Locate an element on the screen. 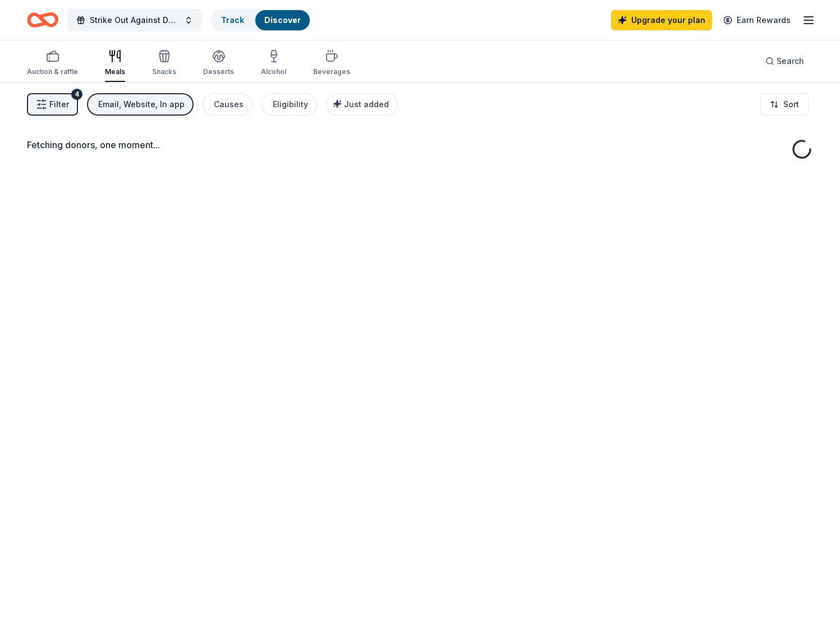 Image resolution: width=840 pixels, height=623 pixels. button: Desserts is located at coordinates (218, 63).